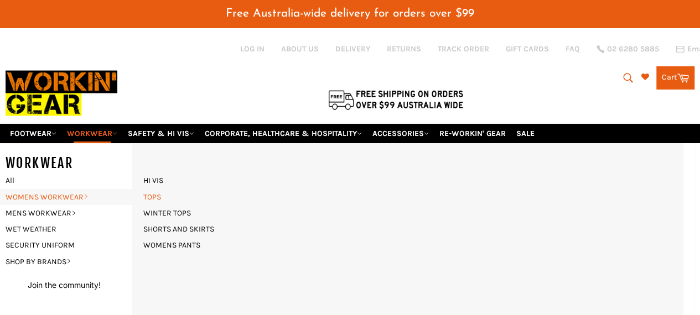  What do you see at coordinates (167, 213) in the screenshot?
I see `a: WINTER TOPS` at bounding box center [167, 213].